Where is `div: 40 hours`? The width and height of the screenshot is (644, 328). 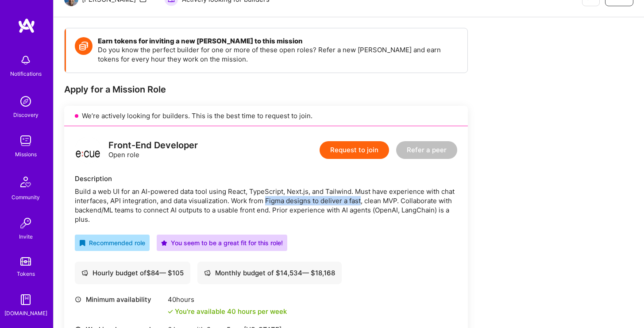 div: 40 hours is located at coordinates (227, 299).